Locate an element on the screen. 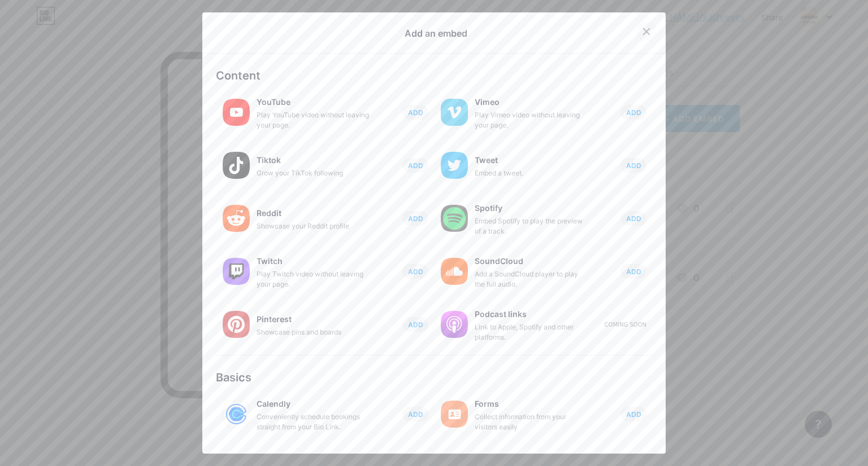 This screenshot has width=868, height=466. div: Link to Apple, Spotify and other platforms. is located at coordinates (531, 332).